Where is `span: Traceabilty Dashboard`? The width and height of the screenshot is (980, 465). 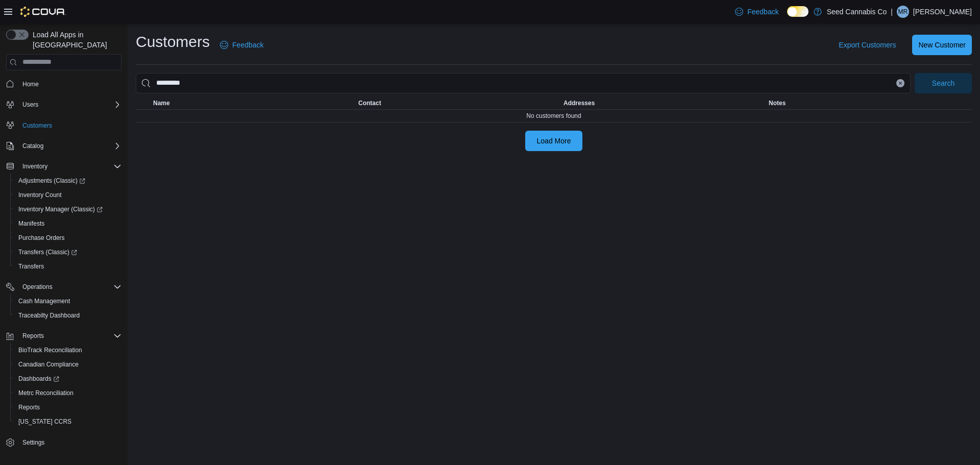 span: Traceabilty Dashboard is located at coordinates (68, 315).